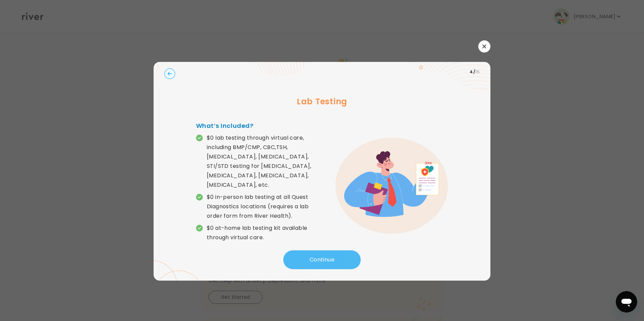 This screenshot has width=644, height=321. Describe the element at coordinates (264, 207) in the screenshot. I see `p: $0 in-person lab testing at all Quest Diagnostics locations (requires a lab order form from River...` at that location.